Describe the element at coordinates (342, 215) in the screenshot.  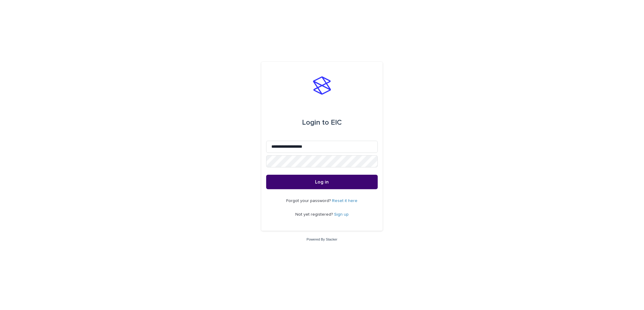
I see `a: Sign up` at that location.